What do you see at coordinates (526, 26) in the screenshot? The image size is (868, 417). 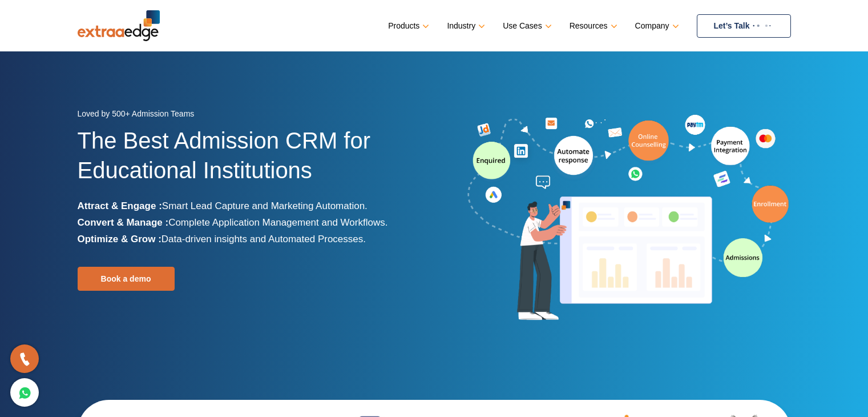 I see `a: Use Cases` at bounding box center [526, 26].